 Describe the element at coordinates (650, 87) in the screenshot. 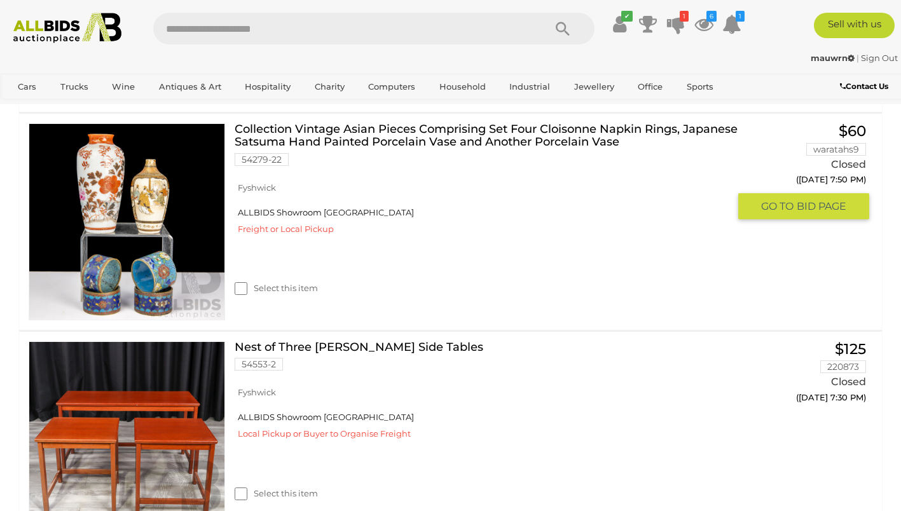

I see `a: Office` at that location.